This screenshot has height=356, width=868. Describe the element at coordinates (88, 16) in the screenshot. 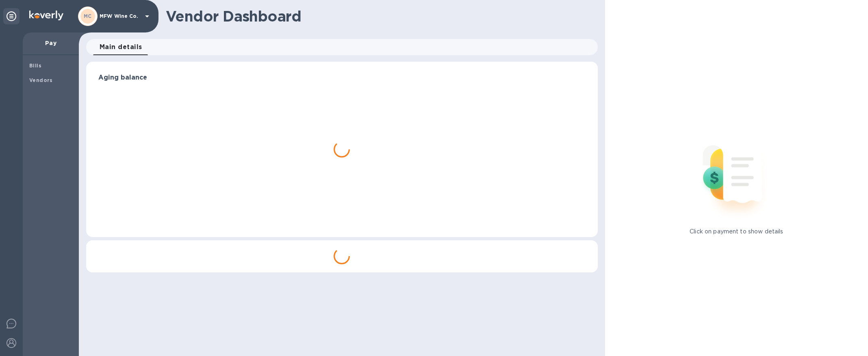

I see `b: MC` at that location.